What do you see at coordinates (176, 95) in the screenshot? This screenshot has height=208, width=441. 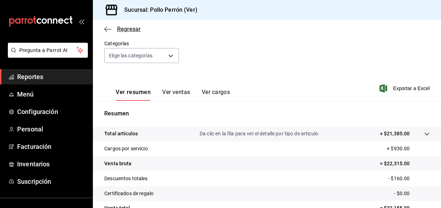 I see `button: Ver ventas` at bounding box center [176, 95].